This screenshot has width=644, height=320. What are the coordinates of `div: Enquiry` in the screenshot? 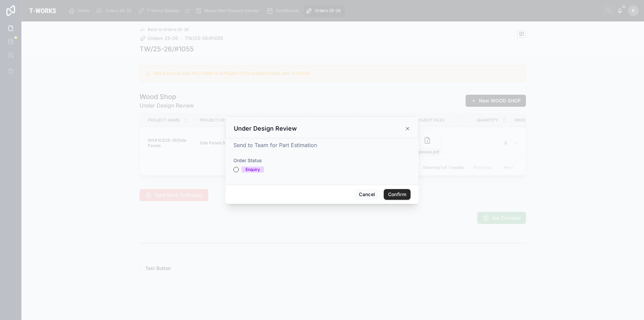 It's located at (252, 169).